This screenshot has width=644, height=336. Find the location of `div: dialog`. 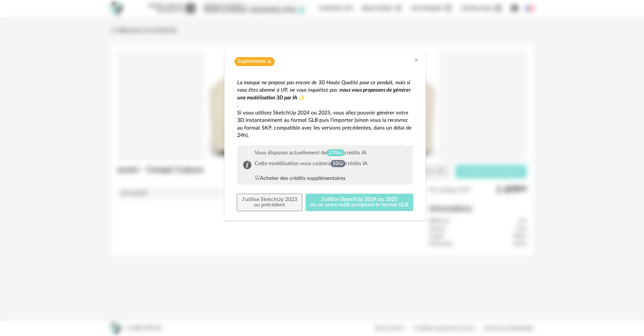

div: dialog is located at coordinates (325, 135).